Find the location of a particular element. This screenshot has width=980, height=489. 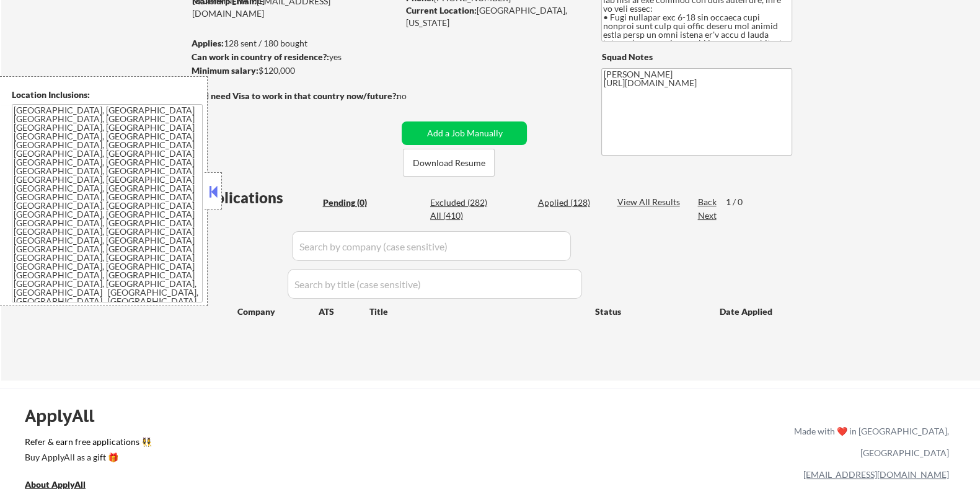

a: Buy ApplyAll as a gift 🎁 is located at coordinates (87, 458).